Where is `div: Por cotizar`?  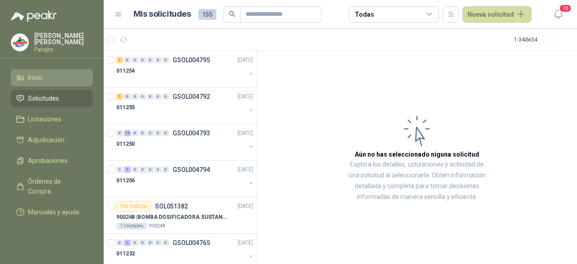 div: Por cotizar is located at coordinates (134, 206).